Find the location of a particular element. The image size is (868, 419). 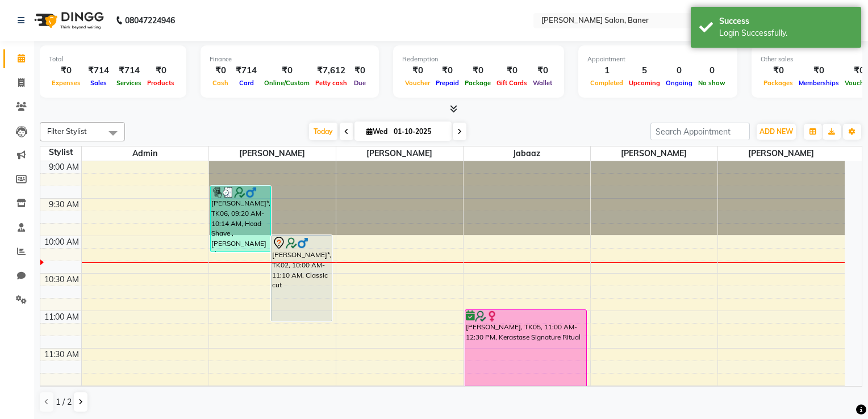

span: Products is located at coordinates (161, 83).